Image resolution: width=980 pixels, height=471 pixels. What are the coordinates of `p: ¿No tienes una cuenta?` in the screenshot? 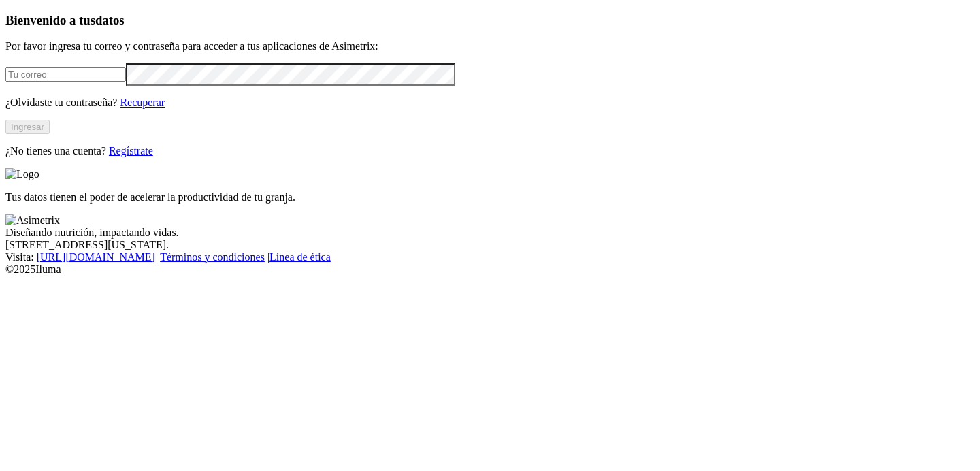 It's located at (490, 152).